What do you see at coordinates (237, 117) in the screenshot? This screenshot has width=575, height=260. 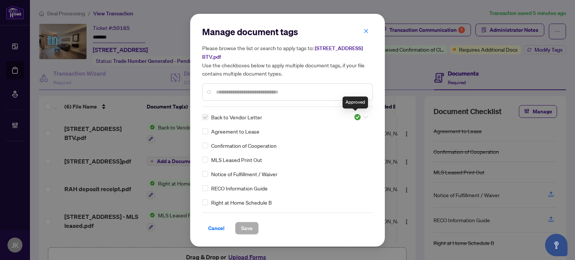 I see `span: Back to Vendor Letter` at bounding box center [237, 117].